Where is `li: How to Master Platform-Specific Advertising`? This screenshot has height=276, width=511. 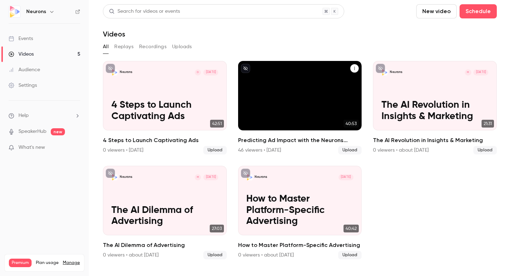
li: How to Master Platform-Specific Advertising is located at coordinates (300, 213).